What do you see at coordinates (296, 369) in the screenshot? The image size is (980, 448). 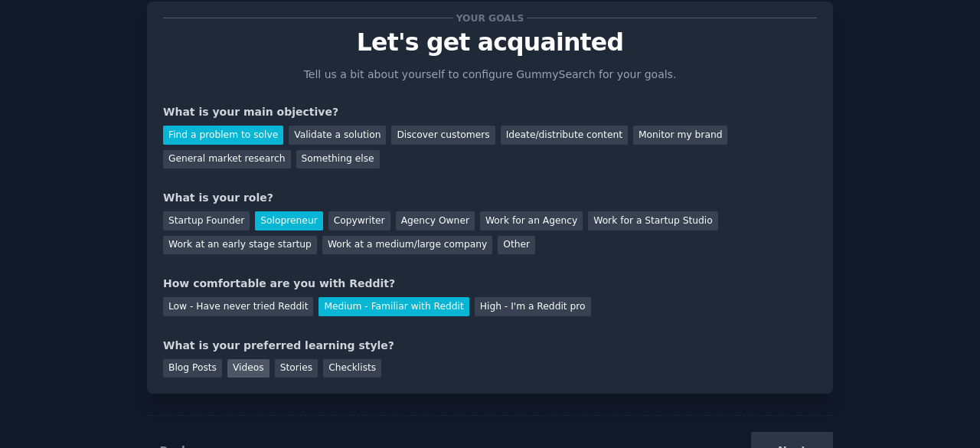 I see `div: Stories` at bounding box center [296, 369].